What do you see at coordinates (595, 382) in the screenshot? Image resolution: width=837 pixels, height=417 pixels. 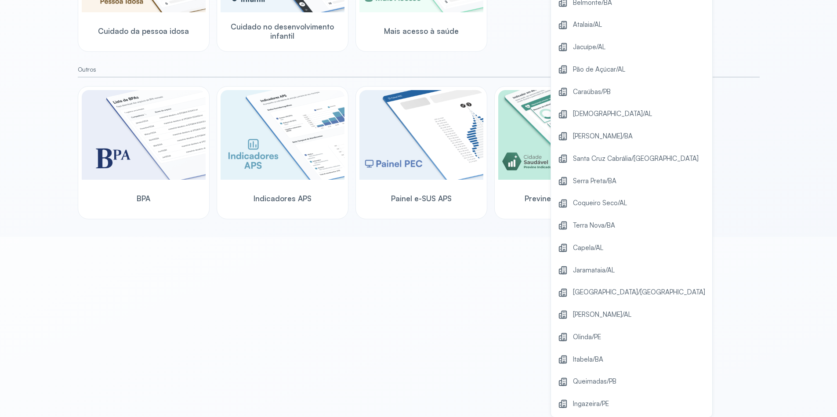 I see `span: Queimadas/PB` at bounding box center [595, 382].